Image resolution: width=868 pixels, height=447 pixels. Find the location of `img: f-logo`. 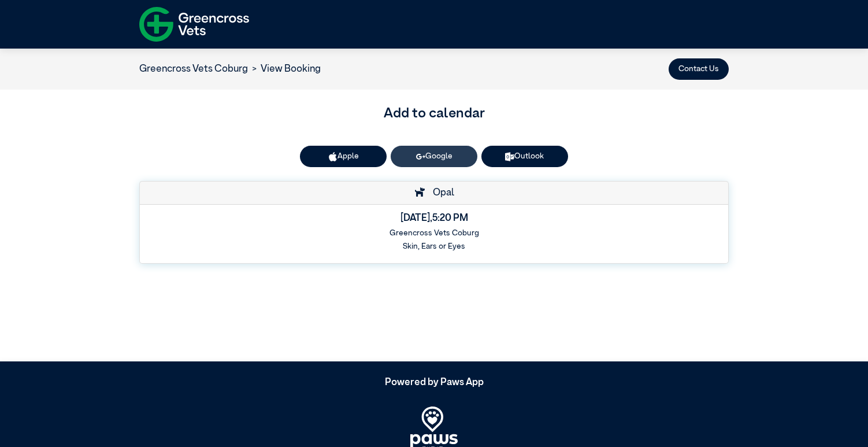

img: f-logo is located at coordinates (194, 24).